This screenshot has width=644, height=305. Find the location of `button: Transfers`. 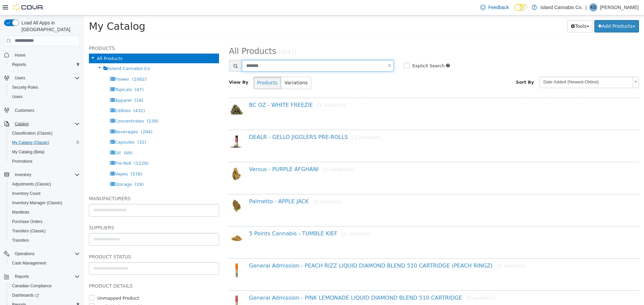

button: Transfers is located at coordinates (45, 241).